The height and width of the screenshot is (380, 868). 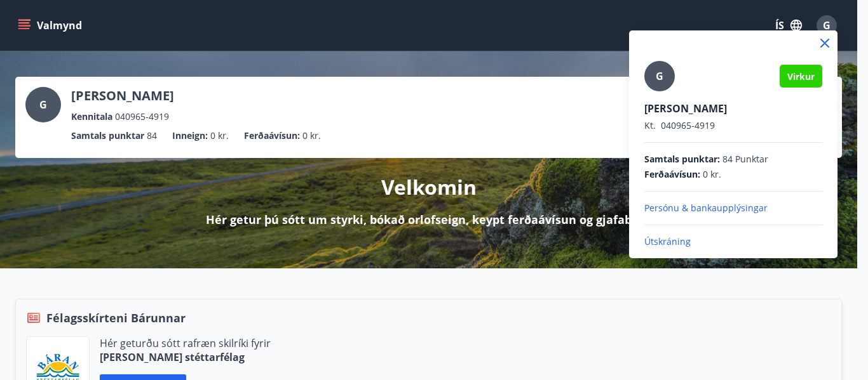 I want to click on span: 0 kr., so click(x=712, y=175).